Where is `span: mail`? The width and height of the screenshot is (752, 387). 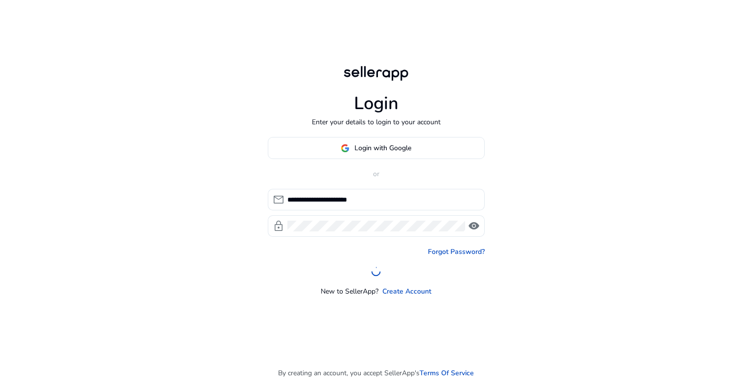
span: mail is located at coordinates (279, 200).